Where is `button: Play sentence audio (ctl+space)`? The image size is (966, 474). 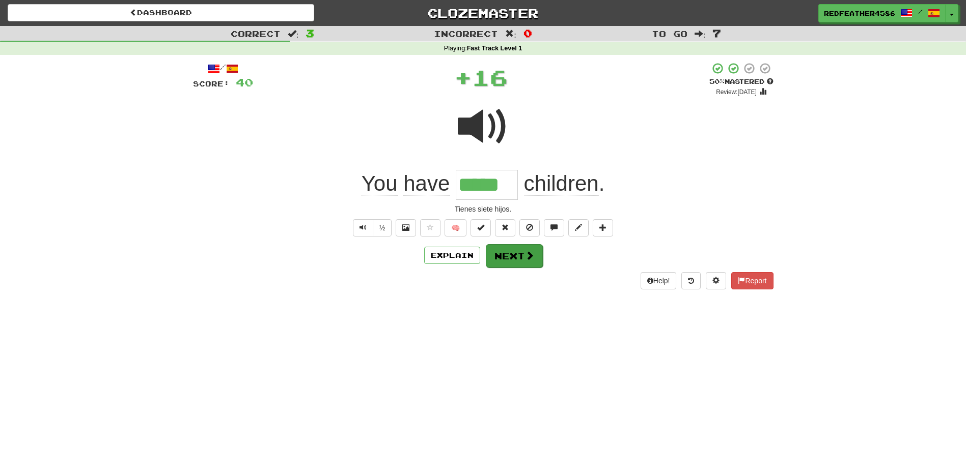 button: Play sentence audio (ctl+space) is located at coordinates (363, 228).